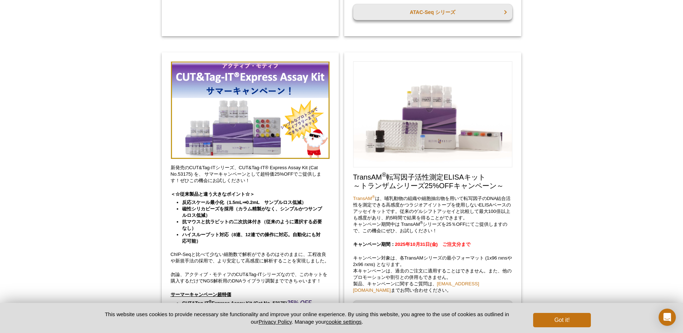  What do you see at coordinates (307, 318) in the screenshot?
I see `p: This website uses cookies to provide necessary site functionality and improve your online experie...` at bounding box center [307, 318].